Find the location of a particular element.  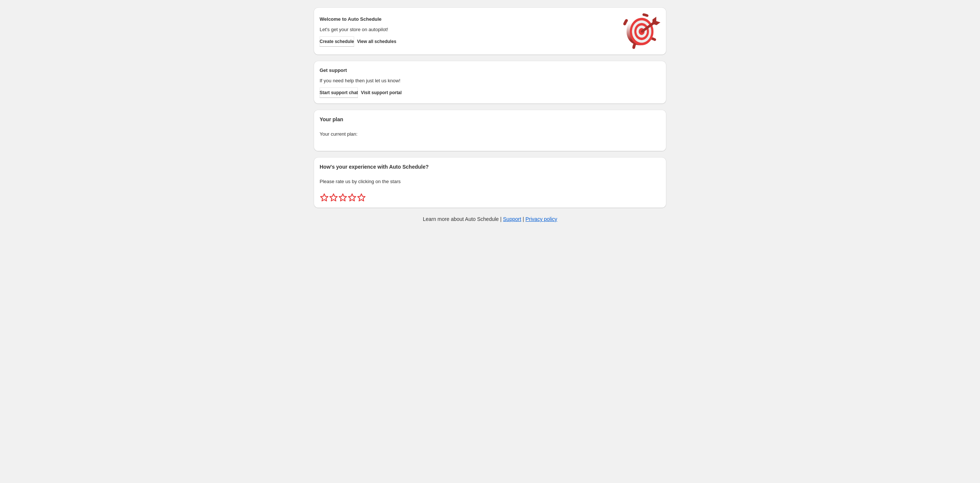

p: Let's get your store on autopilot! is located at coordinates (468, 29).